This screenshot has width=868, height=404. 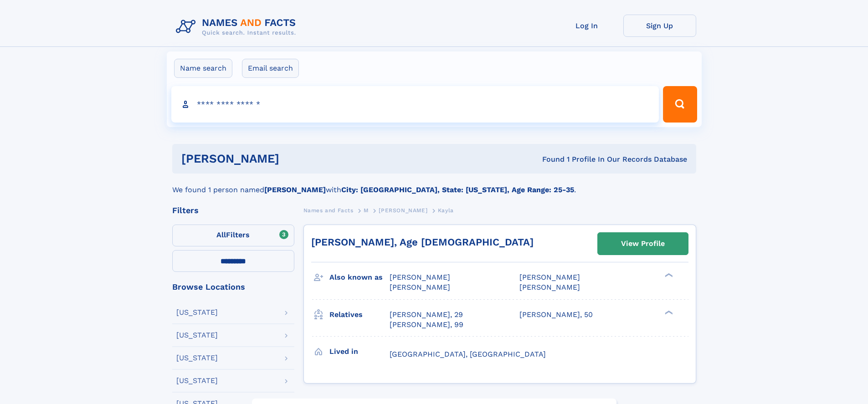 I want to click on div: Found 1 Profile In Our Records Database, so click(x=549, y=160).